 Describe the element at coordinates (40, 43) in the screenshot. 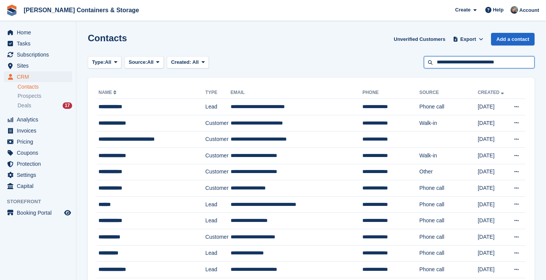

I see `span: Tasks` at that location.